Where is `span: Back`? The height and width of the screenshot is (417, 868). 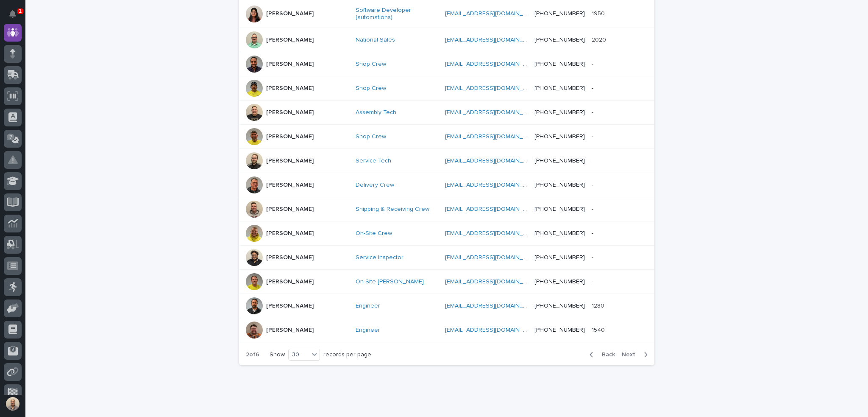
span: Back is located at coordinates (606, 355).